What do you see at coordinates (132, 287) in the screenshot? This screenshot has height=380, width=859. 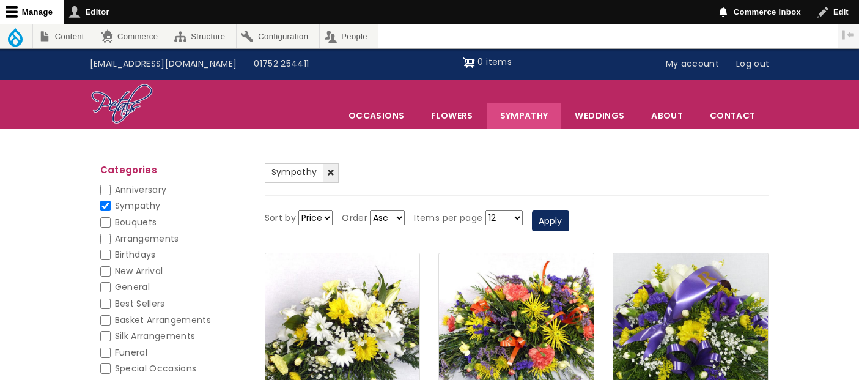 I see `span: General` at bounding box center [132, 287].